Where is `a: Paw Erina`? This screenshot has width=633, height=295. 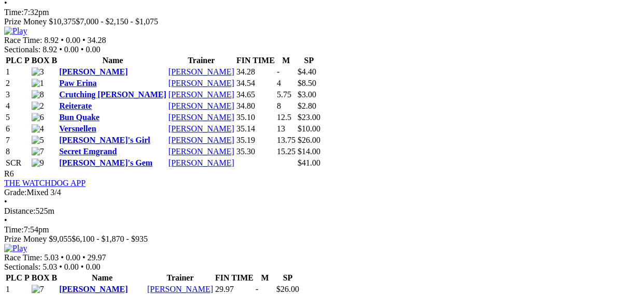
a: Paw Erina is located at coordinates (78, 83).